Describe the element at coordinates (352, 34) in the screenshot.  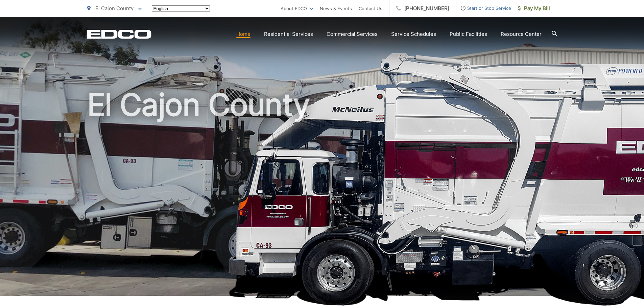
I see `a: Commercial Services` at that location.